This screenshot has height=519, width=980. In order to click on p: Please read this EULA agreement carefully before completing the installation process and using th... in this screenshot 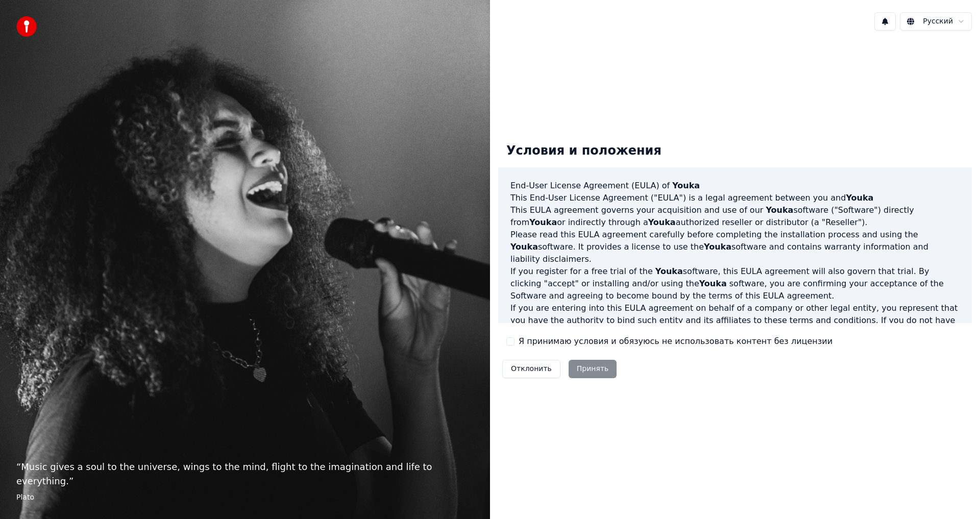, I will do `click(735, 247)`.